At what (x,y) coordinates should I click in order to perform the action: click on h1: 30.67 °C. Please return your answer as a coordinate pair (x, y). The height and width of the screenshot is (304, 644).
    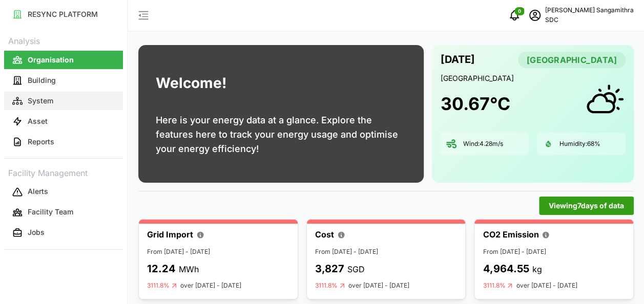
    Looking at the image, I should click on (475, 104).